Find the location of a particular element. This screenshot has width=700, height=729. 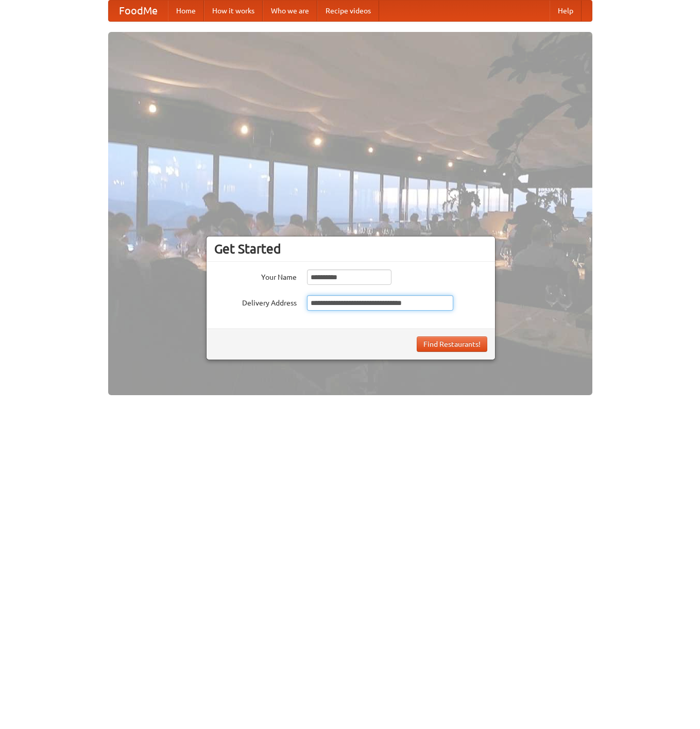

a: Home is located at coordinates (186, 11).